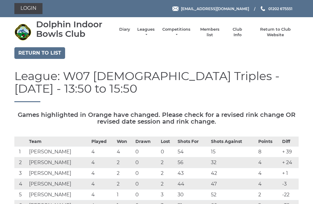 Image resolution: width=313 pixels, height=204 pixels. What do you see at coordinates (193, 194) in the screenshot?
I see `td: 30` at bounding box center [193, 194].